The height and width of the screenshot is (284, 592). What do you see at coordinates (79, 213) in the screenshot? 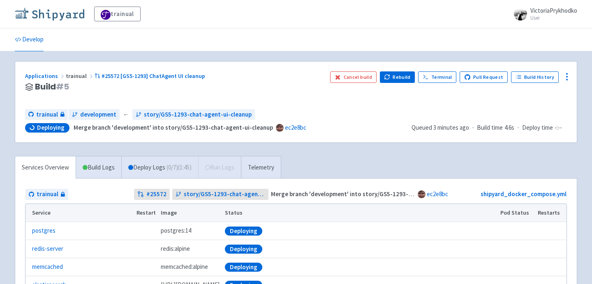
I see `th: Service` at bounding box center [79, 213].